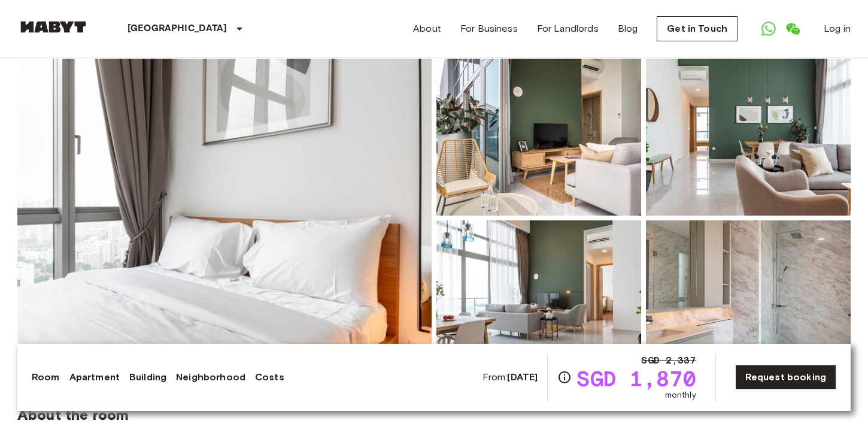 This screenshot has height=430, width=868. I want to click on span: SGD 2,337, so click(668, 360).